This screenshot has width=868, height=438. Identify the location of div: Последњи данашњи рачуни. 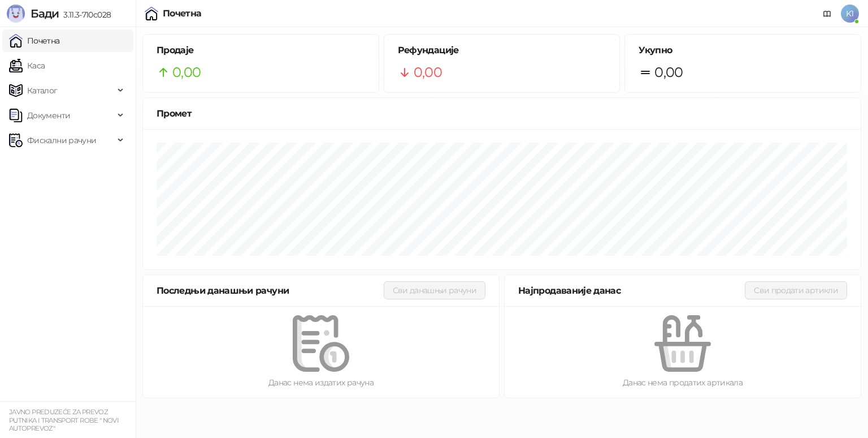
(270, 290).